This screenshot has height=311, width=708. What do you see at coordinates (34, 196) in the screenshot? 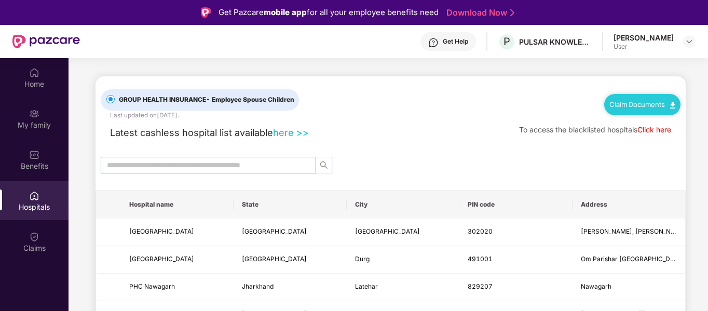
I see `img: svg+xml;base64,PHN2ZyBpZD0iSG9zcGl0YWxzIiB4bWxucz0iaHR0cDovL3d3dy53My5vcmcvMjAwMC9zdmciIHdpZHRoPS...` at bounding box center [34, 196].